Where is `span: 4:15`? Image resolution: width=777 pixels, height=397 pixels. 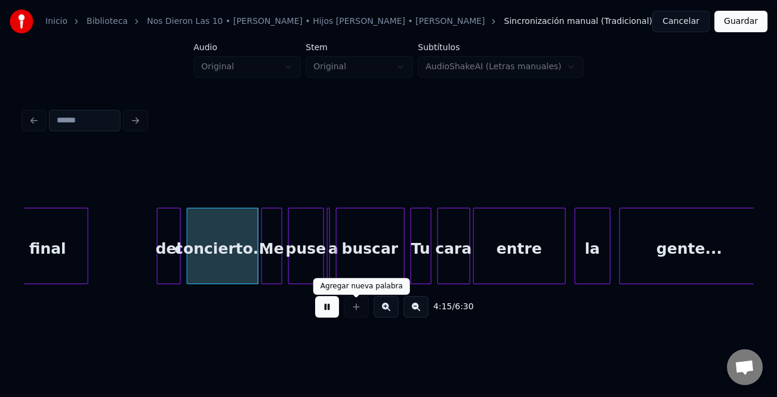
span: 4:15 is located at coordinates (442, 307).